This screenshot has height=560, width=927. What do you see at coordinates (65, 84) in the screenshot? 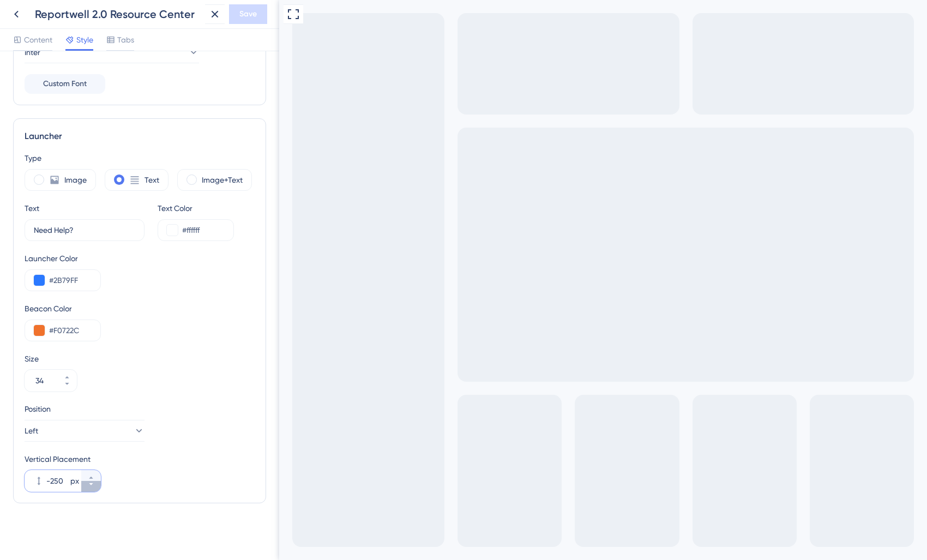
I see `span: Custom Font` at bounding box center [65, 84].